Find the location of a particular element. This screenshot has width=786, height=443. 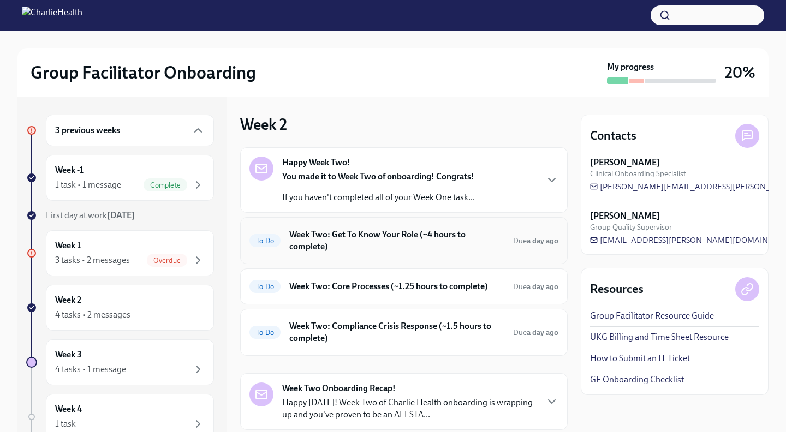

a: Week 24 tasks • 2 messages is located at coordinates (120, 308).